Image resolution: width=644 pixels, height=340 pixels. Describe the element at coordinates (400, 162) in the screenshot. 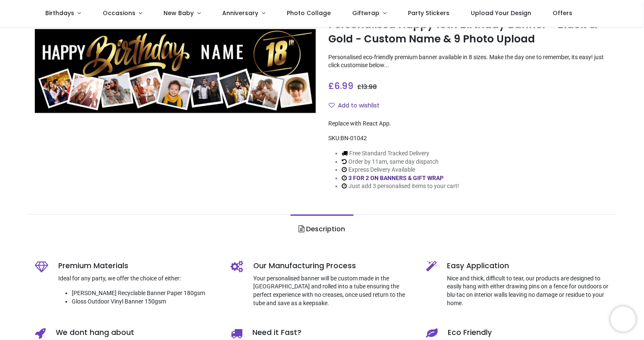

I see `li: Order by 11am, same day dispatch` at that location.